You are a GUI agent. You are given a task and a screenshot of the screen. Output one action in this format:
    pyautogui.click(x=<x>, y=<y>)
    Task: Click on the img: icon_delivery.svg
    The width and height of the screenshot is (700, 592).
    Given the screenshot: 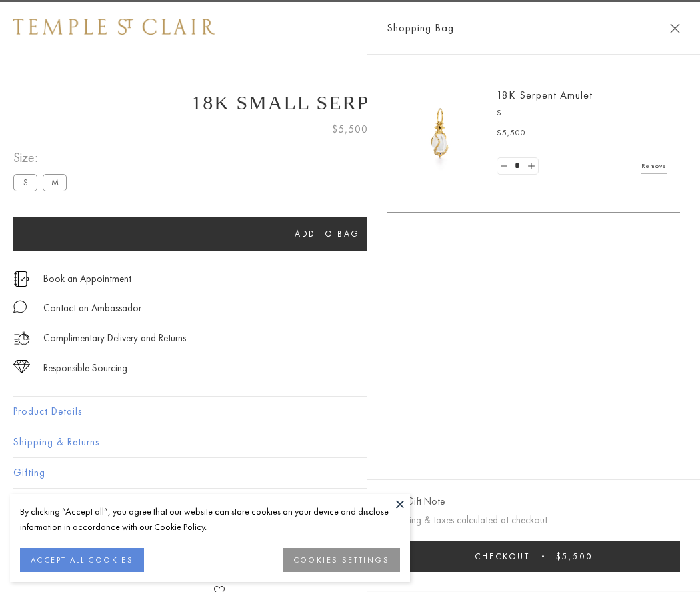 What is the action you would take?
    pyautogui.click(x=22, y=338)
    